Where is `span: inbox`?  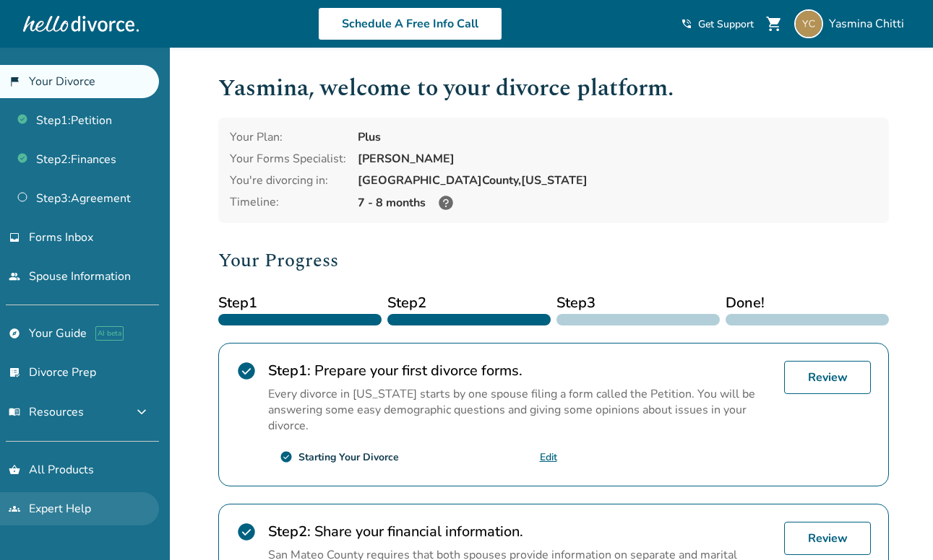 span: inbox is located at coordinates (14, 238).